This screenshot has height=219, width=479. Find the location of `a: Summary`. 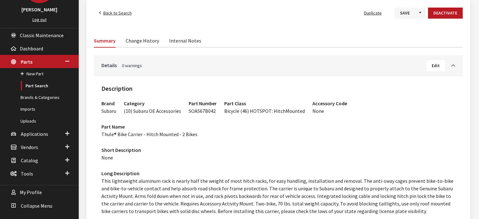

a: Summary is located at coordinates (105, 41).